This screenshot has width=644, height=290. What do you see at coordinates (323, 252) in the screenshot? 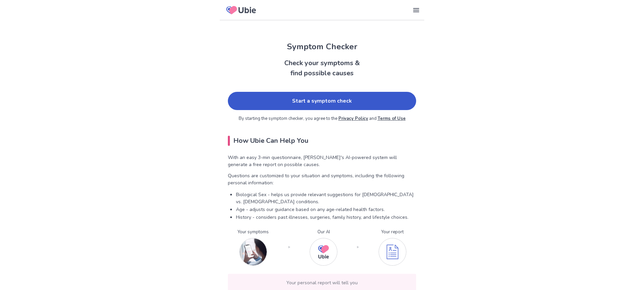
I see `img: Our AI checks your symptoms` at bounding box center [323, 252].